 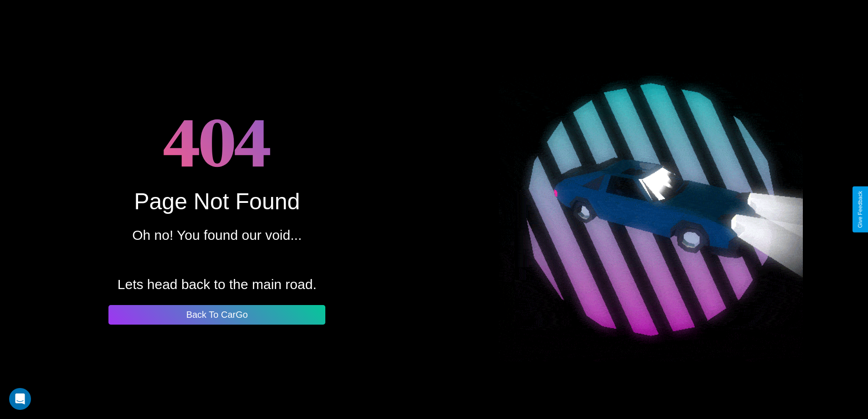 I want to click on div: Page Not Found, so click(x=217, y=202).